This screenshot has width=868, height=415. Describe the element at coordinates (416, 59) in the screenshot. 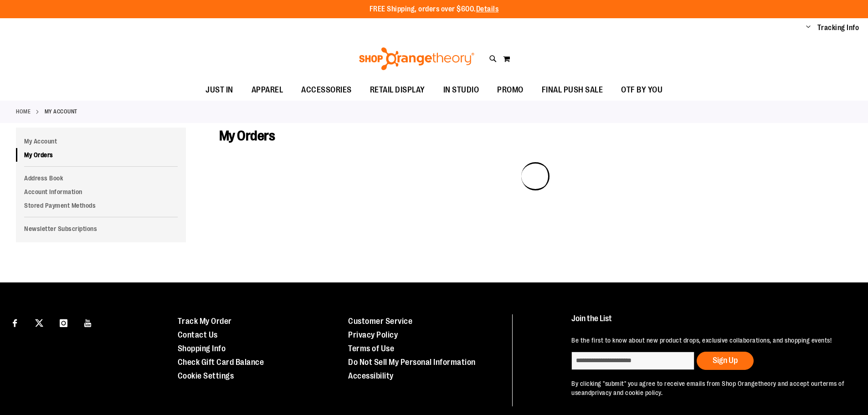

I see `img: Shop Orangetheory` at that location.